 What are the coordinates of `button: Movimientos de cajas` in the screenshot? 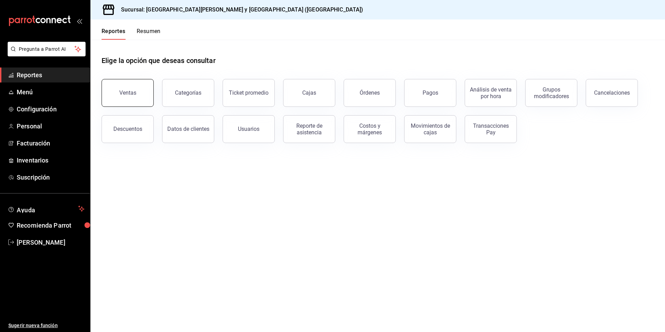 It's located at (430, 129).